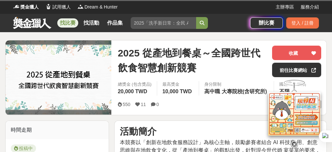 This screenshot has height=152, width=332. Describe the element at coordinates (177, 91) in the screenshot. I see `span: 10,000 TWD` at that location.